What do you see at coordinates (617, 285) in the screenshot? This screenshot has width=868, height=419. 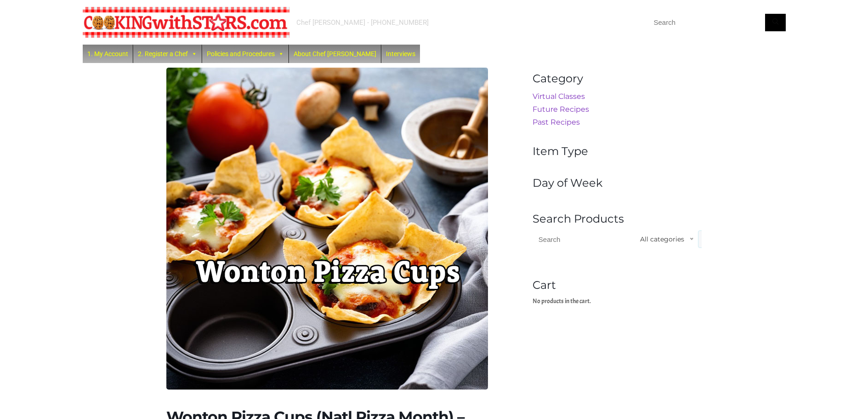 I see `h4: Cart` at bounding box center [617, 285].